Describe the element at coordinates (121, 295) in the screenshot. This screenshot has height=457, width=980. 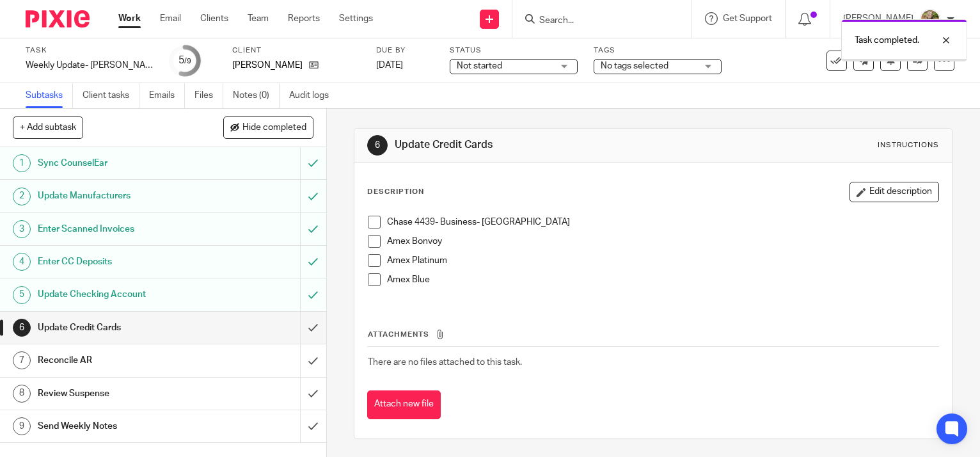
I see `h1: Update Checking Account` at that location.